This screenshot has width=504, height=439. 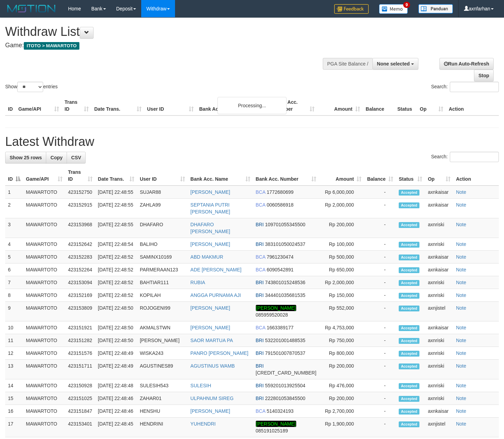 What do you see at coordinates (439, 176) in the screenshot?
I see `th: Op: activate to sort column ascending` at bounding box center [439, 176].